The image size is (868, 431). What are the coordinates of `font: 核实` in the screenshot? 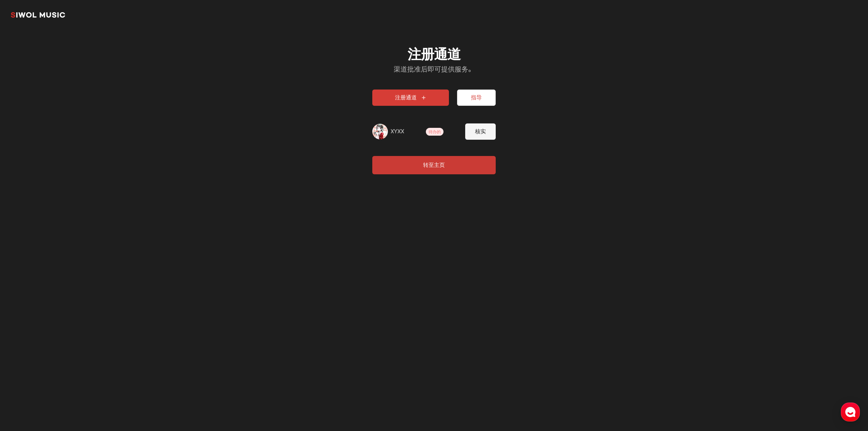 It's located at (481, 132).